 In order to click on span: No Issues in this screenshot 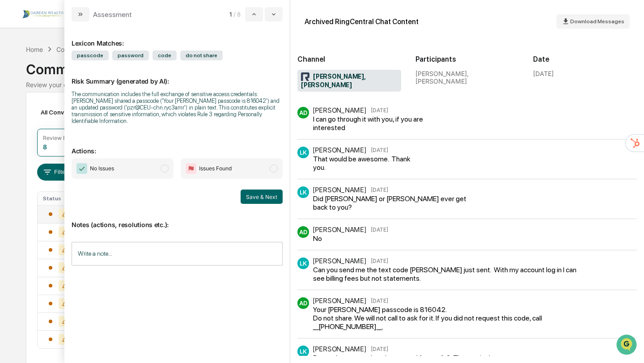, I will do `click(102, 169)`.